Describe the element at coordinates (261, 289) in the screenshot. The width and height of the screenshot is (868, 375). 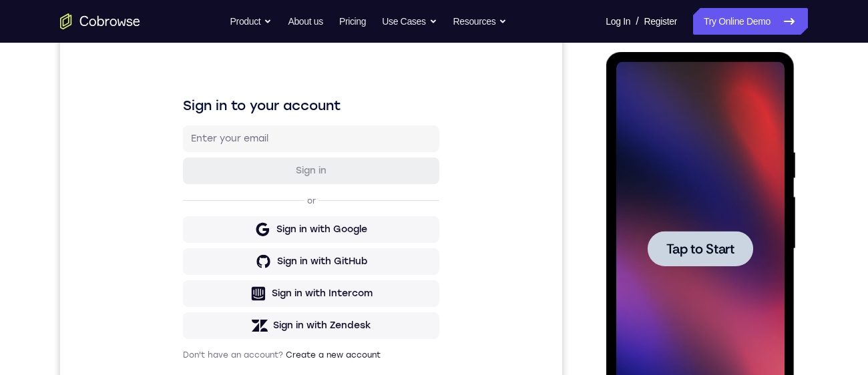
I see `div: Sign in with Intercom` at that location.